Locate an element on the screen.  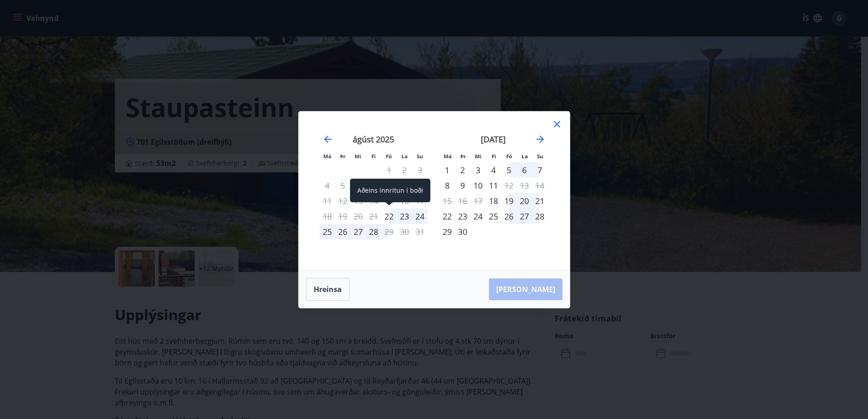
td: Not available. laugardagur, 9. ágúst 2025 is located at coordinates (404, 186).